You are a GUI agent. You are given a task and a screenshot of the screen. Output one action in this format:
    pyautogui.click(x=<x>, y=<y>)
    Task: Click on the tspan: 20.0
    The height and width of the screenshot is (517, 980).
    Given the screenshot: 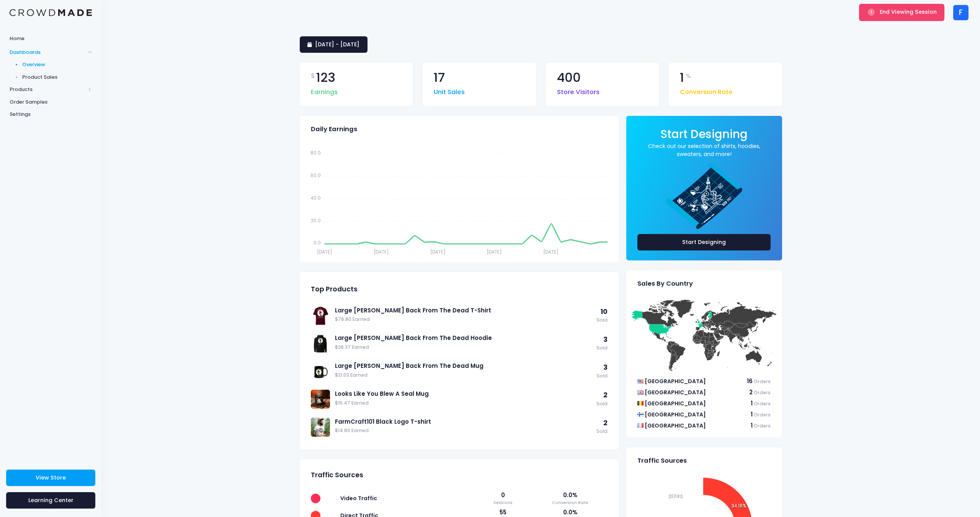 What is the action you would take?
    pyautogui.click(x=316, y=220)
    